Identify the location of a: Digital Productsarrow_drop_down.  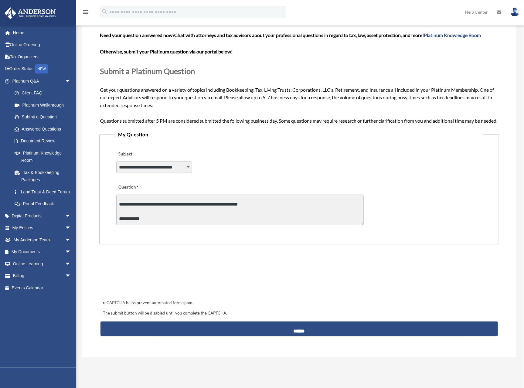
(42, 216).